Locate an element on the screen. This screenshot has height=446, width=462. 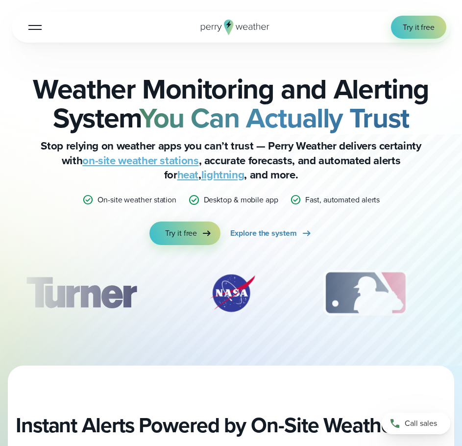
h2: Weather Monitoring and Alerting System is located at coordinates (231, 103).